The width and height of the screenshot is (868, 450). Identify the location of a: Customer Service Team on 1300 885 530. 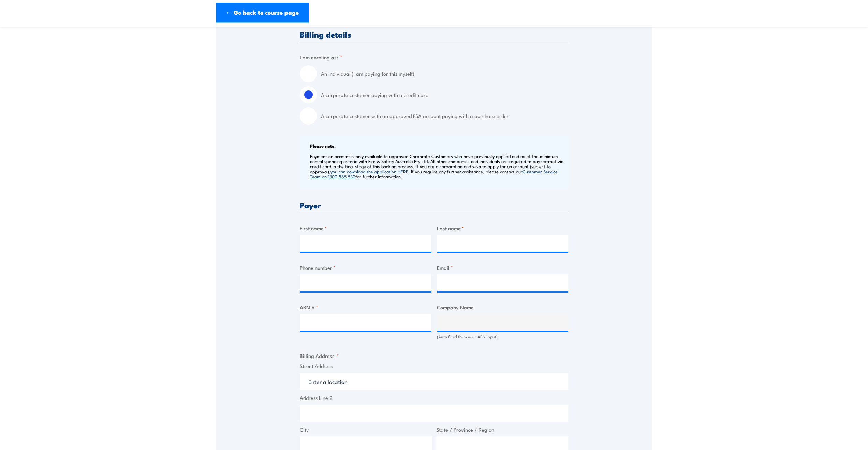
(433, 174).